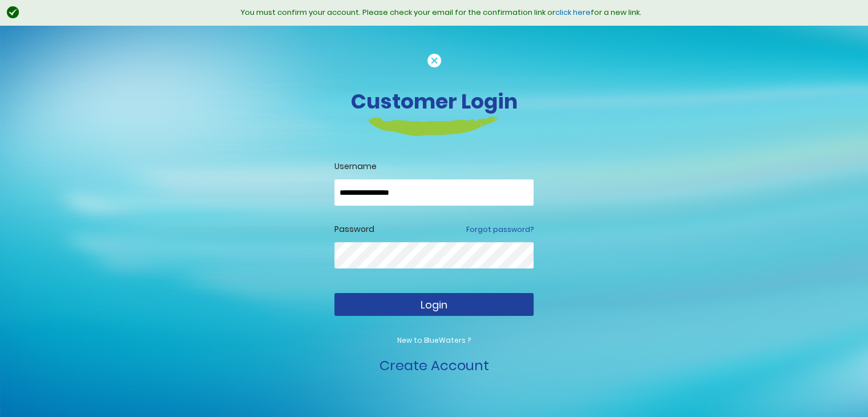 The width and height of the screenshot is (868, 417). What do you see at coordinates (573, 12) in the screenshot?
I see `a: click here` at bounding box center [573, 12].